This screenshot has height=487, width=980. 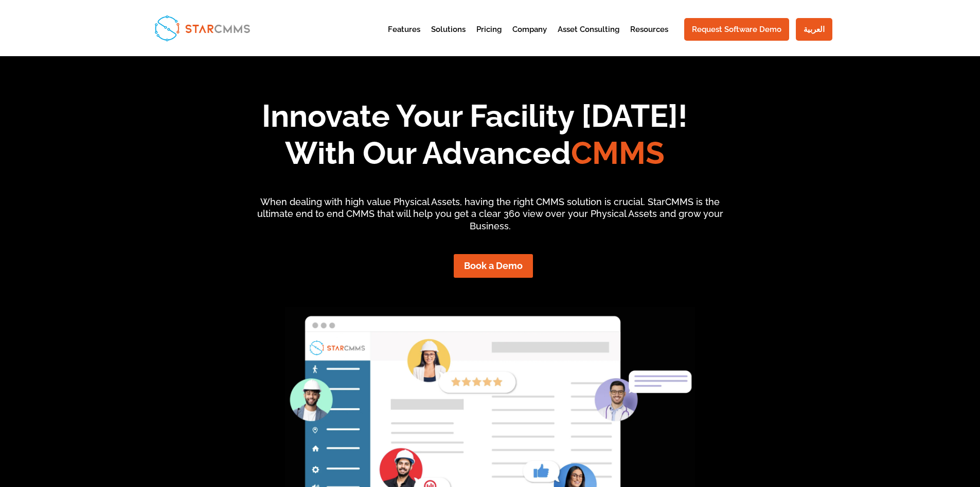 I want to click on a: Company, so click(x=529, y=38).